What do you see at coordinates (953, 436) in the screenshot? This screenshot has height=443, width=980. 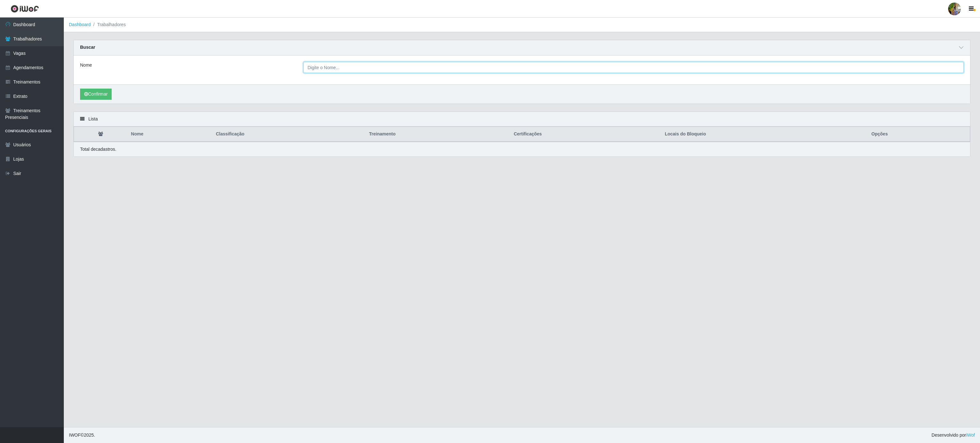 I see `span: Desenvolvido por` at bounding box center [953, 436].